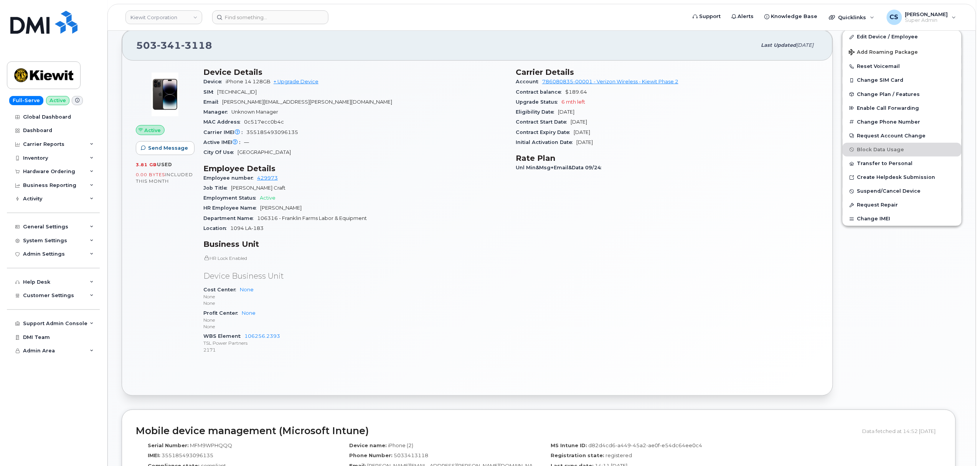  Describe the element at coordinates (568, 445) in the screenshot. I see `label: MS Intune ID:` at that location.